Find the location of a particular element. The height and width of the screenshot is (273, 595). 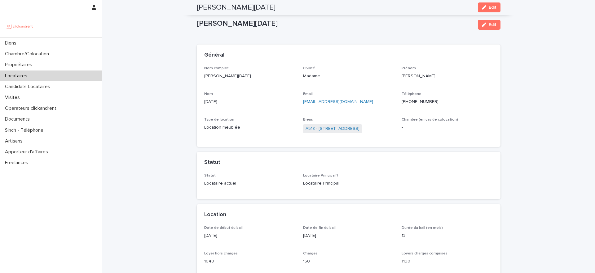

span: Chambre (en cas de colocation) is located at coordinates (430, 120).